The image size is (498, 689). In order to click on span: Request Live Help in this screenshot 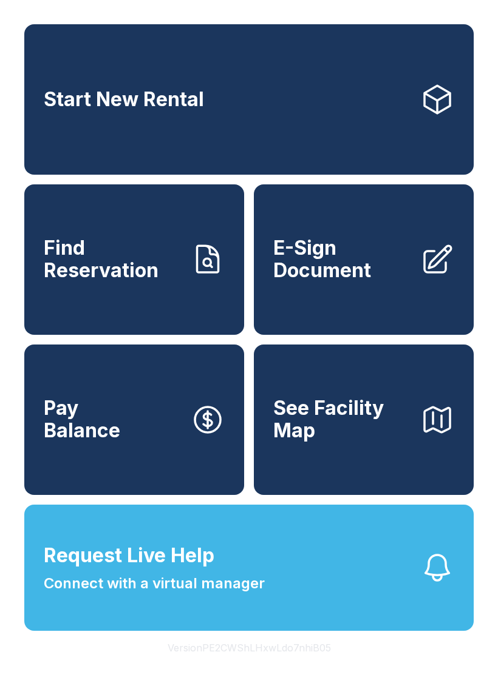, I will do `click(129, 556)`.